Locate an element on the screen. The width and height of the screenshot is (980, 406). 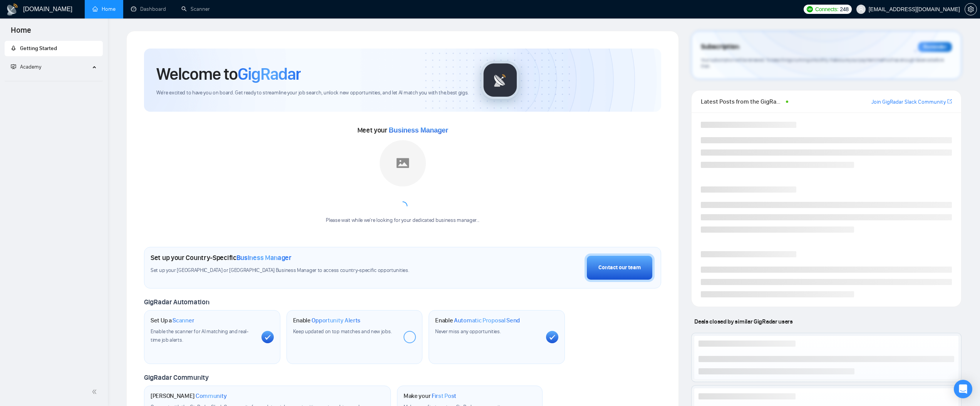
button: Contact our team is located at coordinates (619, 268).